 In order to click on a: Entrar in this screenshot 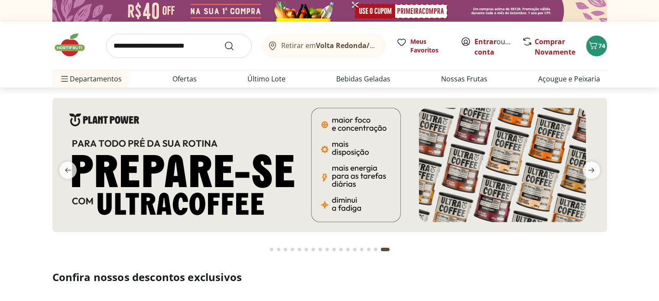, I will do `click(485, 42)`.